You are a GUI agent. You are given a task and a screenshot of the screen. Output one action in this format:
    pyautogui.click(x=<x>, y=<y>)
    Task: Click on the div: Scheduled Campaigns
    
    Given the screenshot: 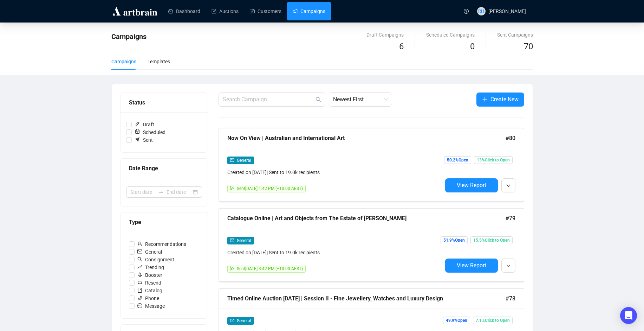 What is the action you would take?
    pyautogui.click(x=451, y=35)
    